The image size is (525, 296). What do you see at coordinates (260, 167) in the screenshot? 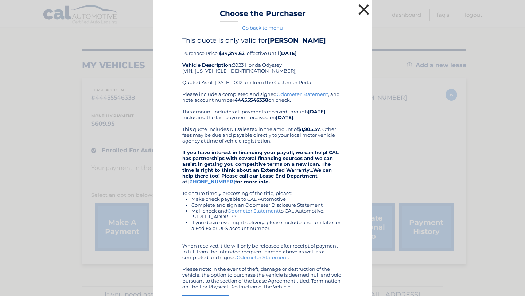
I see `strong: If you have interest in financing your payoff, we can help! CAL has partnerships with several fin...` at bounding box center [260, 167].